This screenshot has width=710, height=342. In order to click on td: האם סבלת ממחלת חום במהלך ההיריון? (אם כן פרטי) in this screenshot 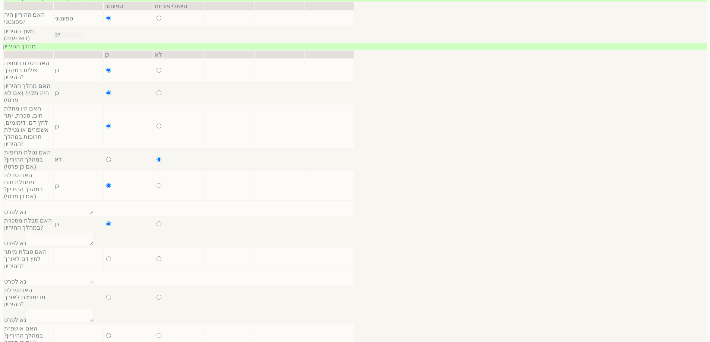, I will do `click(28, 186)`.